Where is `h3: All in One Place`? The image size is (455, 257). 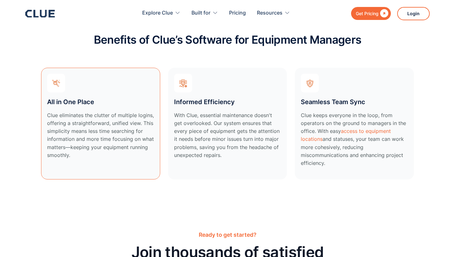
h3: All in One Place is located at coordinates (70, 102).